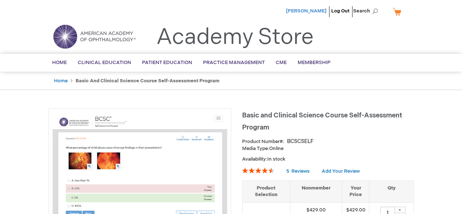 The image size is (462, 214). I want to click on div: 92%, so click(258, 170).